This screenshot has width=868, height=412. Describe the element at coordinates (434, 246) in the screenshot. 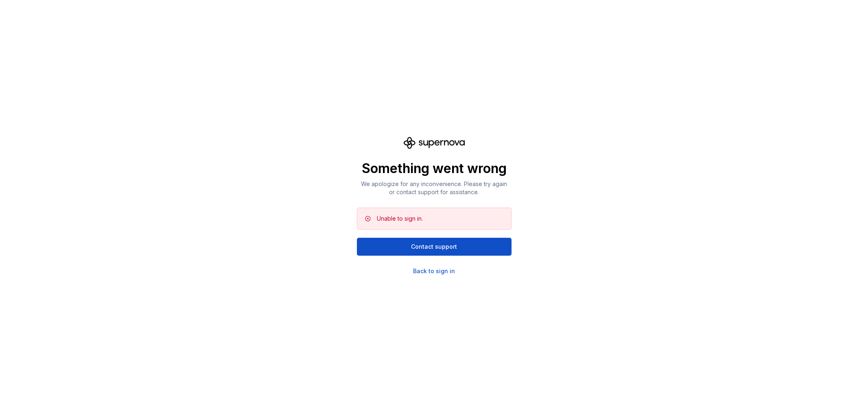

I see `span: Contact support` at that location.